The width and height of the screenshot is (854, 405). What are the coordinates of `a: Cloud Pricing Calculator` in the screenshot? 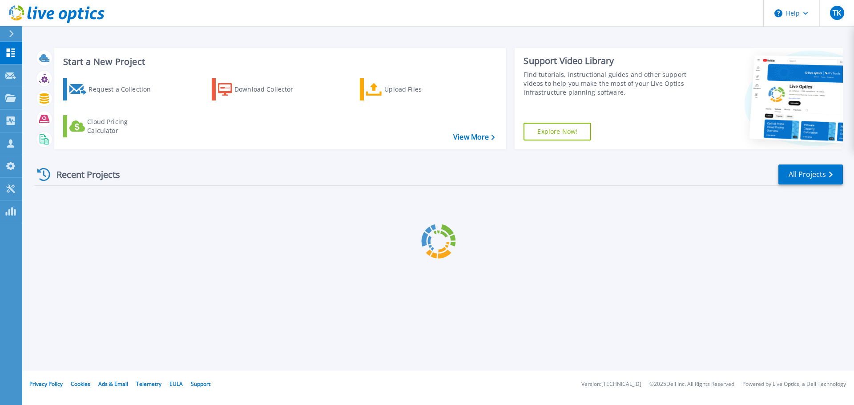 It's located at (113, 126).